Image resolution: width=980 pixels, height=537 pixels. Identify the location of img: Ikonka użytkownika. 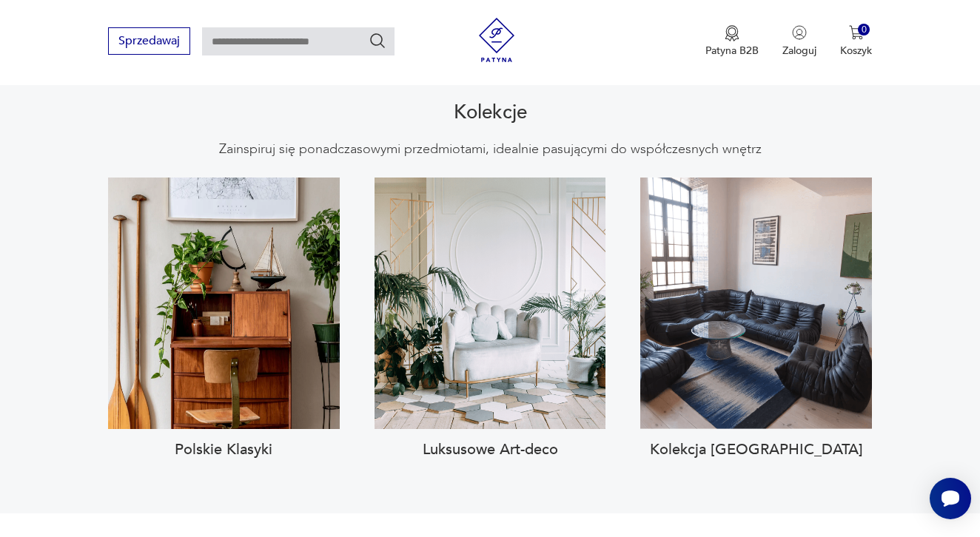
(799, 32).